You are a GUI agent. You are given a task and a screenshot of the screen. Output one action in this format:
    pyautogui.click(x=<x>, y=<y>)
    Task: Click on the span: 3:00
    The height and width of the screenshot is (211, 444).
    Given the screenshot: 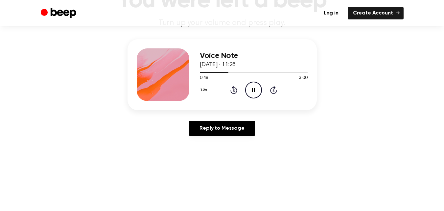 What is the action you would take?
    pyautogui.click(x=303, y=78)
    